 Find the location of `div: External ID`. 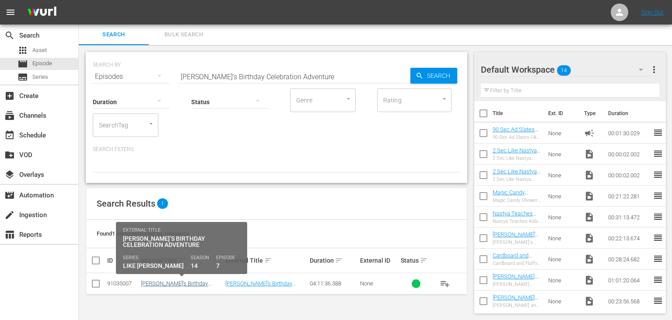

div: External ID is located at coordinates (379, 260).